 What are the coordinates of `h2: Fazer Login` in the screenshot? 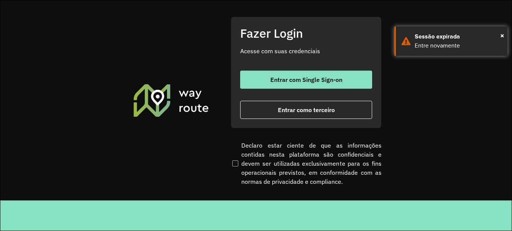 It's located at (306, 33).